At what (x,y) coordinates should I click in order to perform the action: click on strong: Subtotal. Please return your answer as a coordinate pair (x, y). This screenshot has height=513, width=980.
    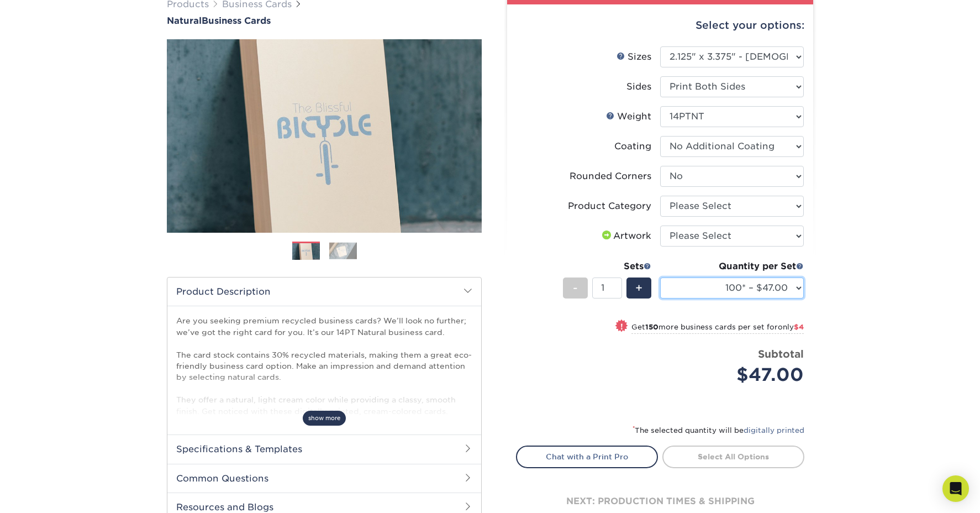
    Looking at the image, I should click on (781, 353).